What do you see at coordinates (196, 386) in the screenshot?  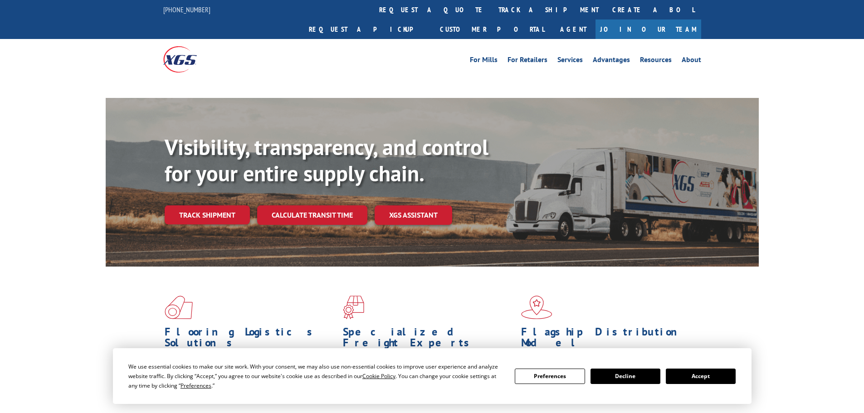 I see `span: Preferences` at bounding box center [196, 386].